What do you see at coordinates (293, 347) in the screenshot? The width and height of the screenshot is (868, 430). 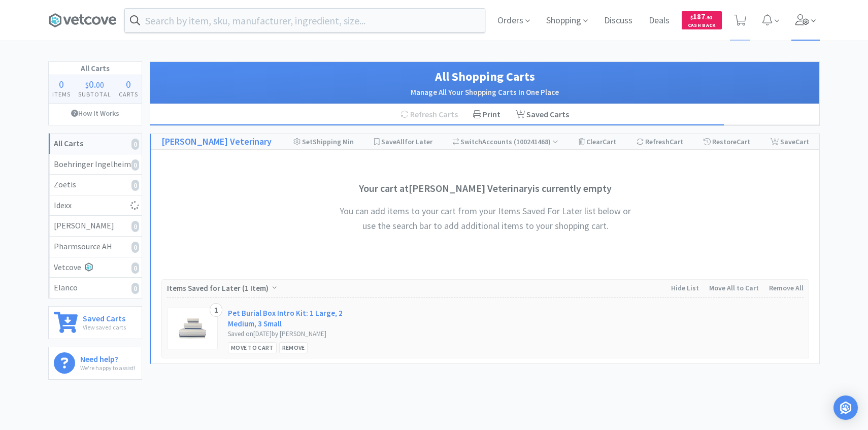 I see `div: Remove` at bounding box center [293, 347].